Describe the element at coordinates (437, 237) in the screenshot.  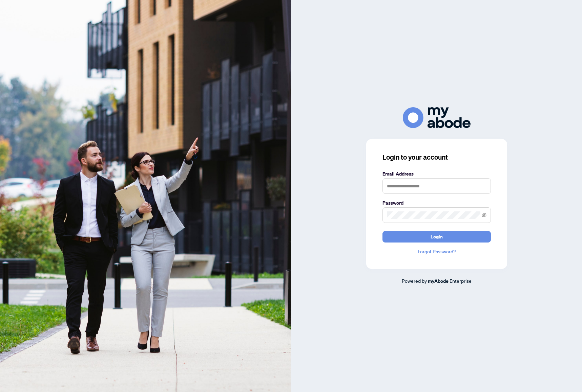
I see `span: Login` at that location.